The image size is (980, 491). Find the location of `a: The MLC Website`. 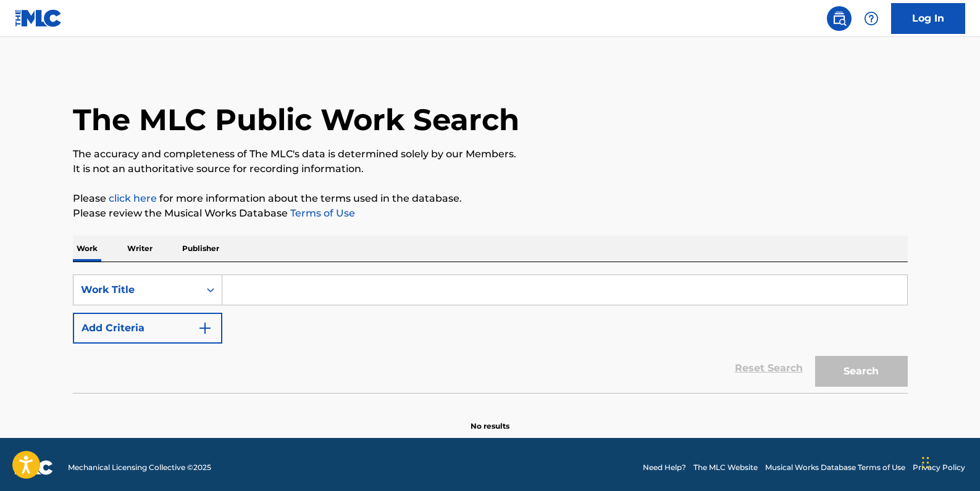

a: The MLC Website is located at coordinates (726, 468).